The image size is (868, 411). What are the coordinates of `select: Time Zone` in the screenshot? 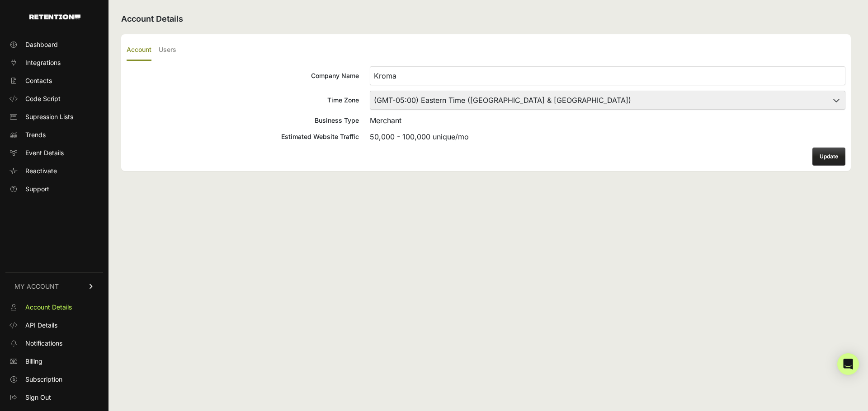 It's located at (608, 100).